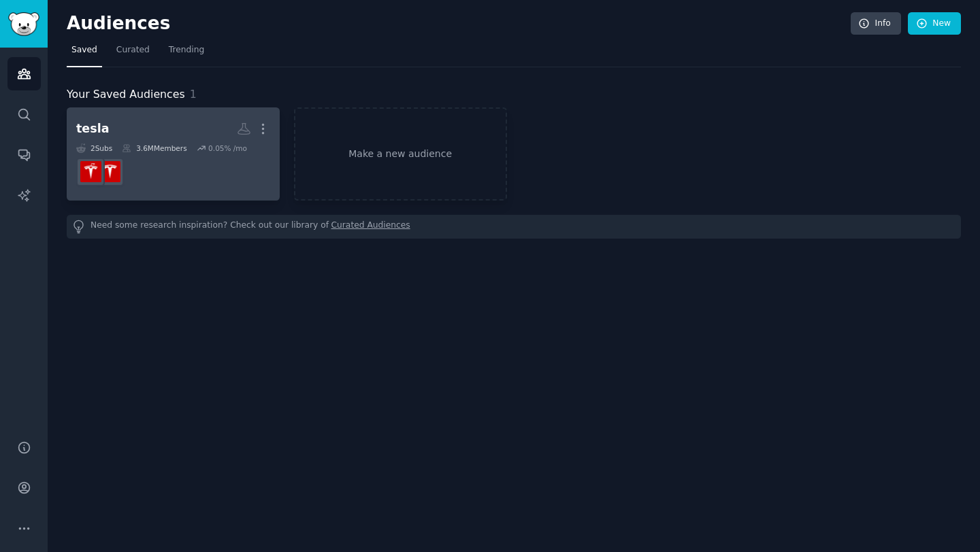 The image size is (980, 552). I want to click on div: Need some research inspiration? Check out our library of, so click(514, 226).